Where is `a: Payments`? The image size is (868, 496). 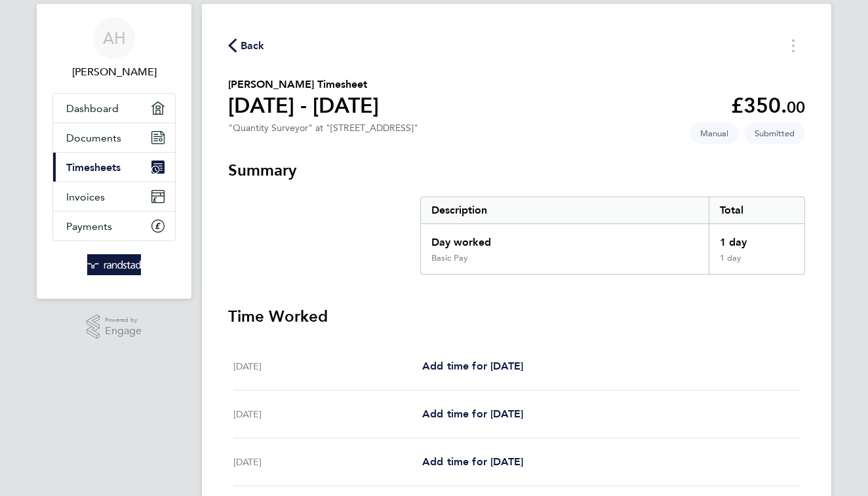
a: Payments is located at coordinates (114, 226).